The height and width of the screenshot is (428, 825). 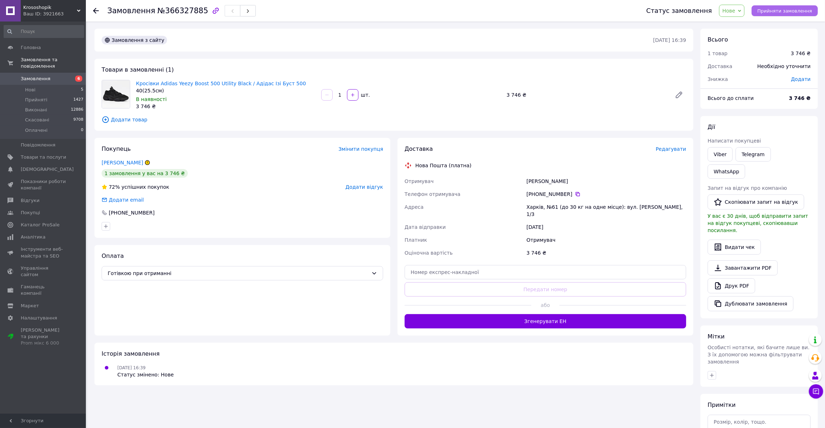 What do you see at coordinates (801, 79) in the screenshot?
I see `span: Додати` at bounding box center [801, 79].